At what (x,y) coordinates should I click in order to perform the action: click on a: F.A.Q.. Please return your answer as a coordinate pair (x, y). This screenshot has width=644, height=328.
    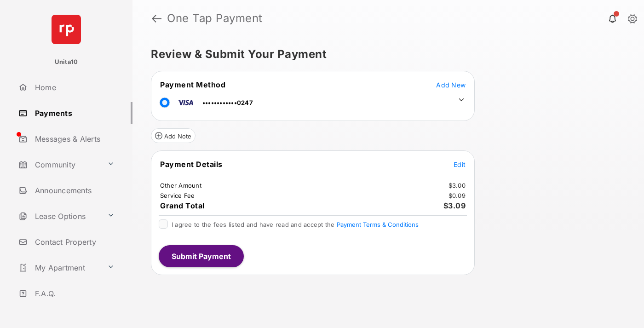
    Looking at the image, I should click on (73, 294).